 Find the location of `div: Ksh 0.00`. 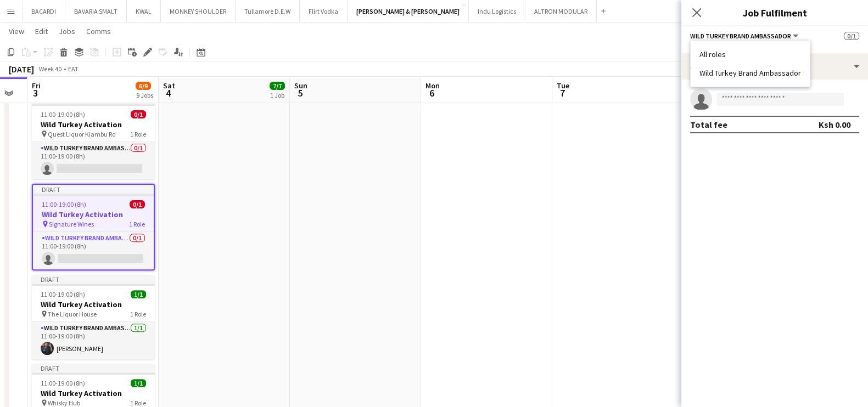

div: Ksh 0.00 is located at coordinates (834, 124).